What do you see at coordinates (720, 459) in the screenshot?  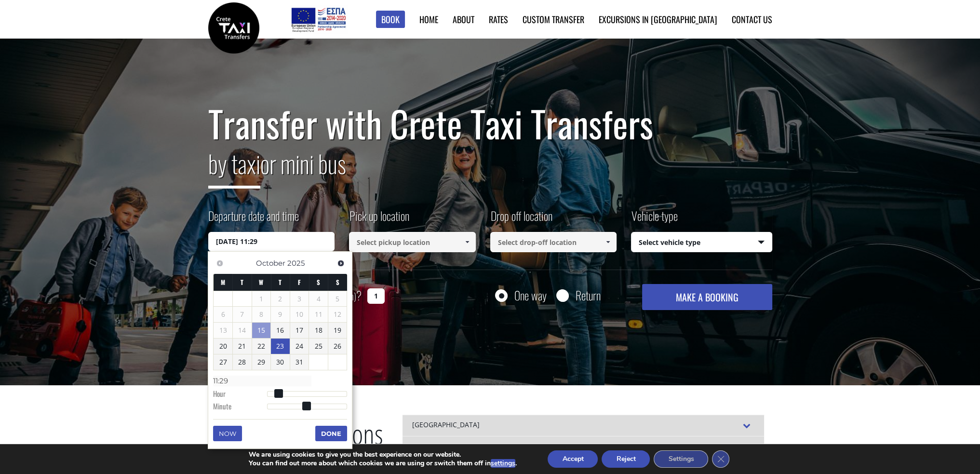 I see `button: Close GDPR Cookie Banner` at bounding box center [720, 459].